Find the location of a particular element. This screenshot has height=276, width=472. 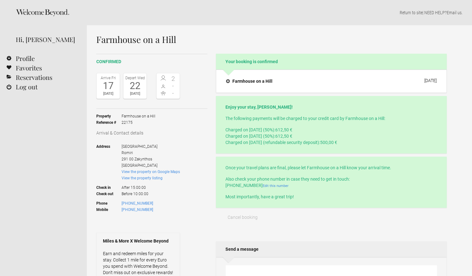

p: | NEED HELP? . is located at coordinates (279, 13).